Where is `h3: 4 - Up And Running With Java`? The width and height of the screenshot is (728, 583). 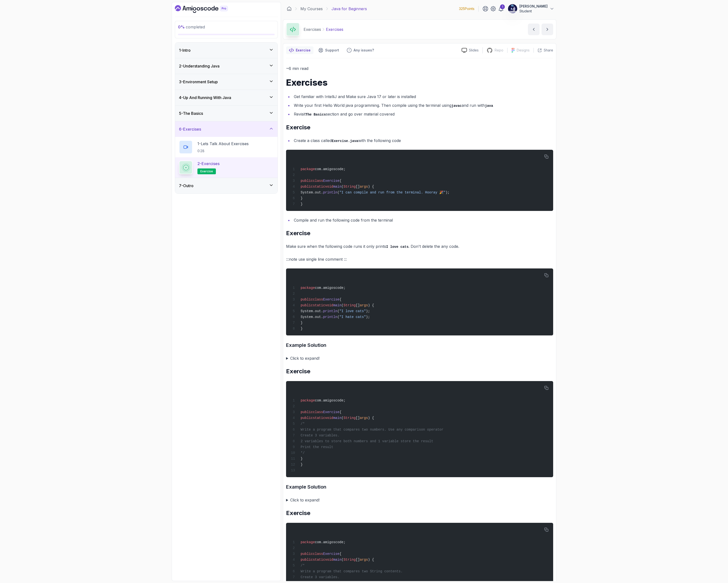 h3: 4 - Up And Running With Java is located at coordinates (205, 98).